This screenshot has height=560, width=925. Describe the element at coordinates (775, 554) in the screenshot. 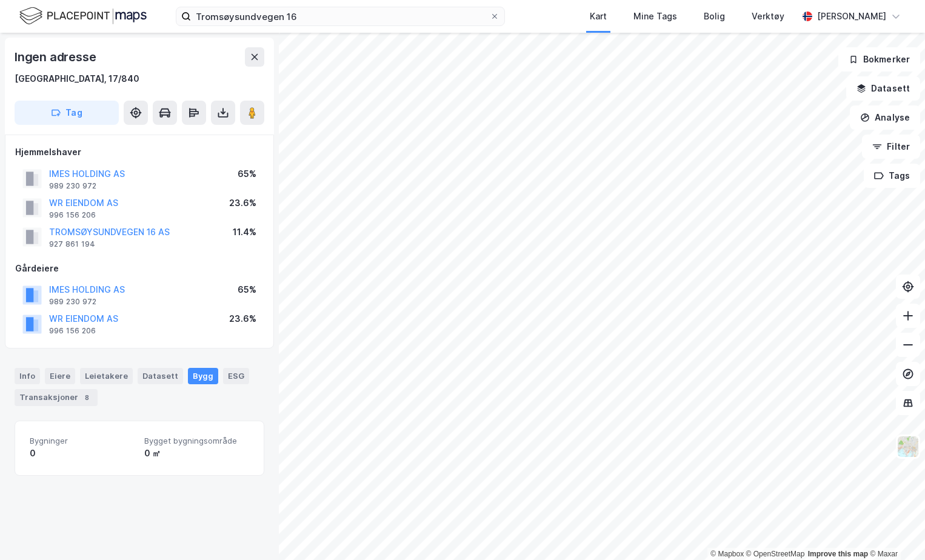

I see `a: OpenStreetMap` at that location.